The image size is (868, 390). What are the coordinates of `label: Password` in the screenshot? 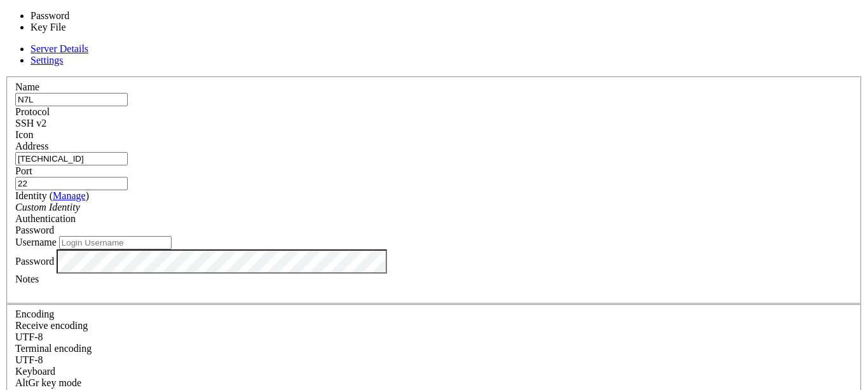 It's located at (34, 260).